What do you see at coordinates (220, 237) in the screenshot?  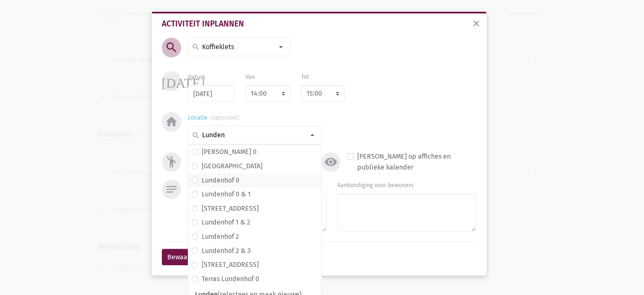 I see `label: Lundenhof 2` at bounding box center [220, 237].